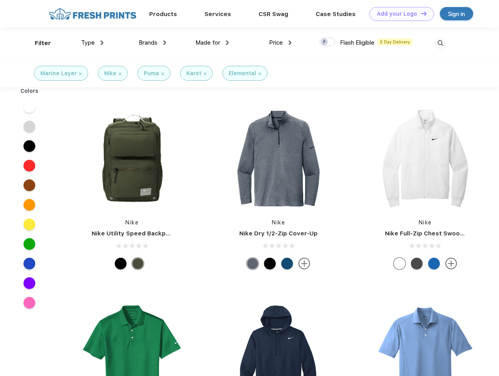 Image resolution: width=499 pixels, height=376 pixels. What do you see at coordinates (208, 43) in the screenshot?
I see `span: Made for` at bounding box center [208, 43].